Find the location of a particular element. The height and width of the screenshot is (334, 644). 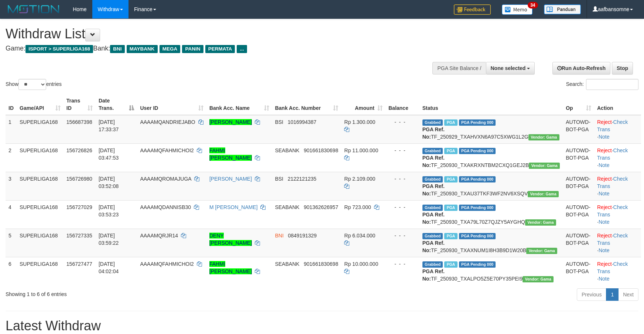

input: Search: is located at coordinates (612, 85).